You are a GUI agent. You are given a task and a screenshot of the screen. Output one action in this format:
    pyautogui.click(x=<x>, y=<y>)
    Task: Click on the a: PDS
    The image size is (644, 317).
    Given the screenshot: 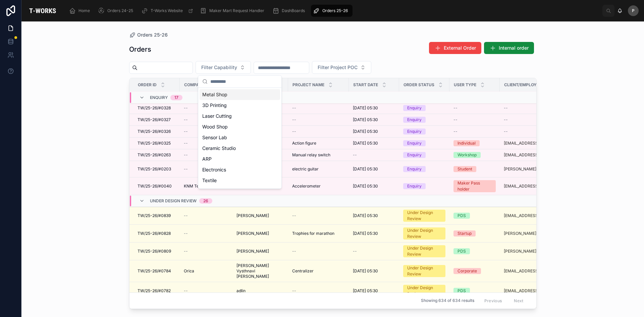 What is the action you would take?
    pyautogui.click(x=474, y=216)
    